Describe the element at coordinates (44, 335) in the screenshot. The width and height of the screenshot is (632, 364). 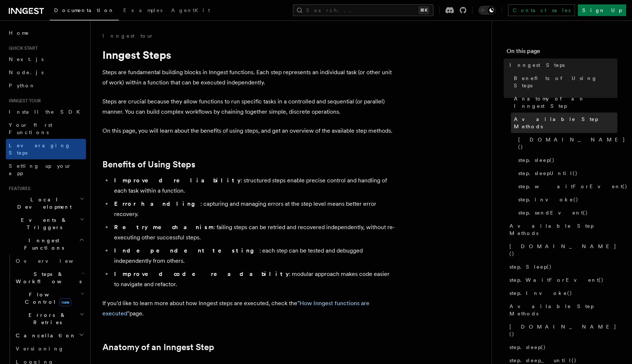
I see `span: Cancellation` at that location.